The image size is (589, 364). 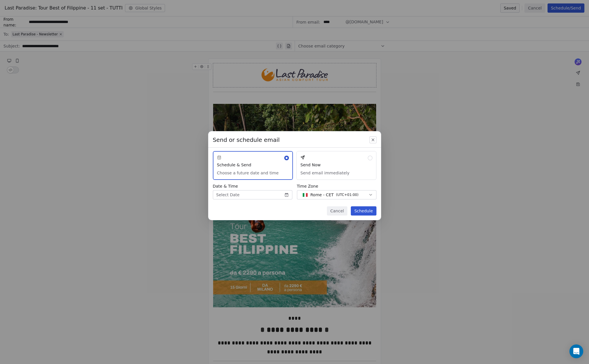 What do you see at coordinates (247, 140) in the screenshot?
I see `span: Send or schedule email` at bounding box center [247, 140].